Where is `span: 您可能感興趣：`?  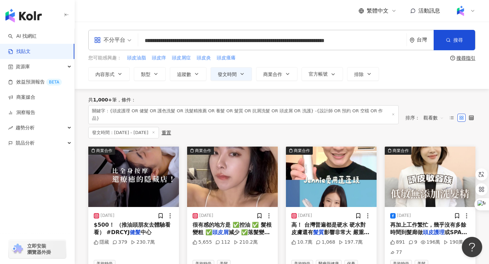
span: 您可能感興趣： is located at coordinates (105, 58).